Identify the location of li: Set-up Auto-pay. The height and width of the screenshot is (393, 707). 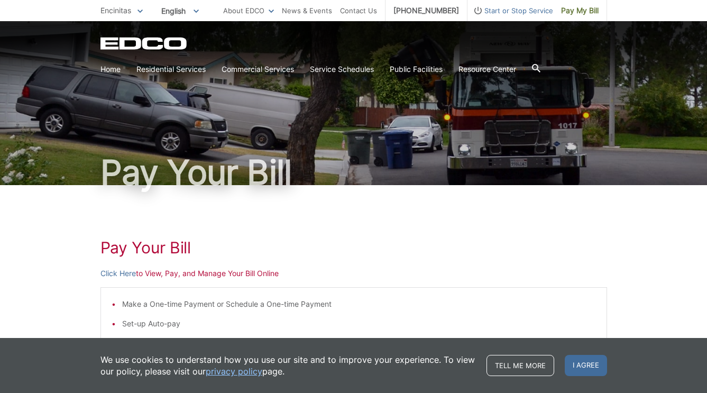
(359, 324).